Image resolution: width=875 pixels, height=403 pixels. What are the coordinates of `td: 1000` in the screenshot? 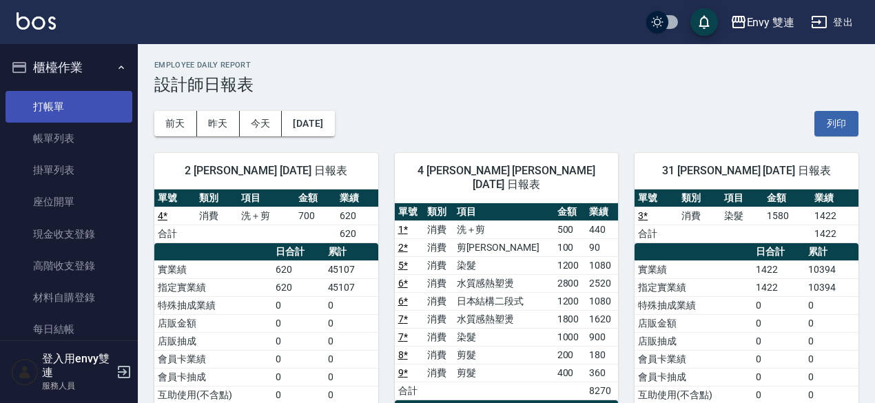 It's located at (569, 337).